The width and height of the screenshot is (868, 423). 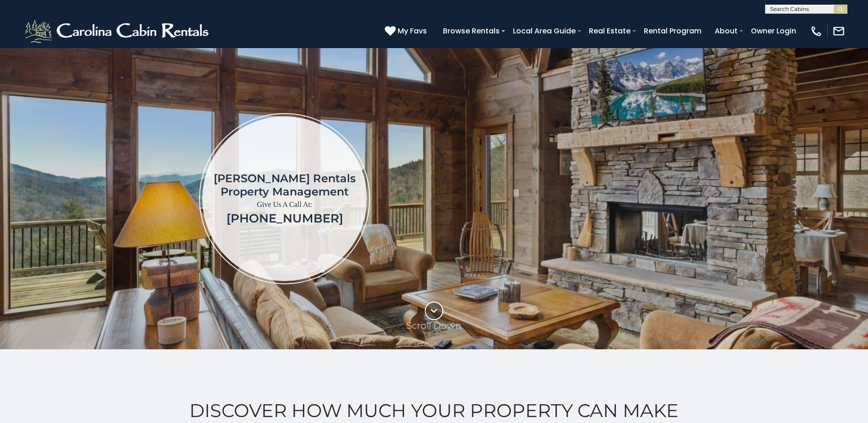 What do you see at coordinates (284, 205) in the screenshot?
I see `p: Give Us A Call At:` at bounding box center [284, 205].